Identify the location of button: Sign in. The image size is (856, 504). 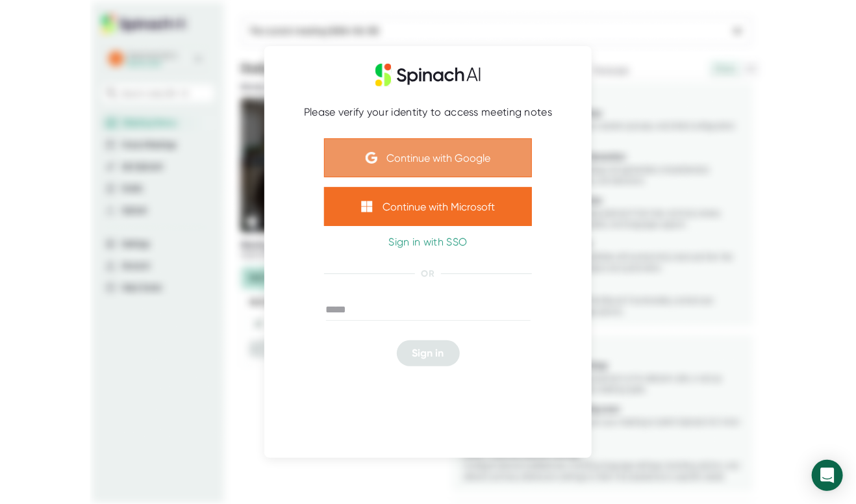
(428, 353).